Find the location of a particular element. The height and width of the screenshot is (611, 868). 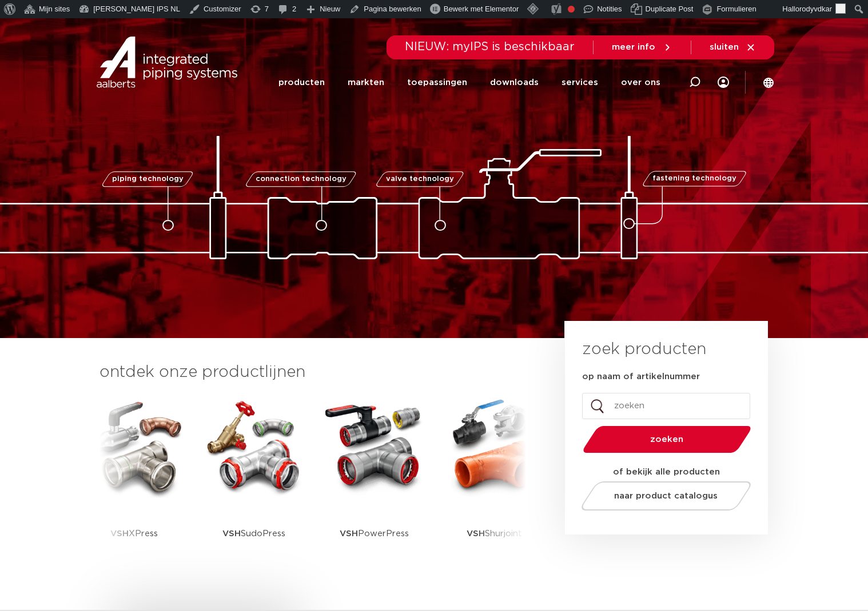

a: VSHPowerPress is located at coordinates (374, 482).